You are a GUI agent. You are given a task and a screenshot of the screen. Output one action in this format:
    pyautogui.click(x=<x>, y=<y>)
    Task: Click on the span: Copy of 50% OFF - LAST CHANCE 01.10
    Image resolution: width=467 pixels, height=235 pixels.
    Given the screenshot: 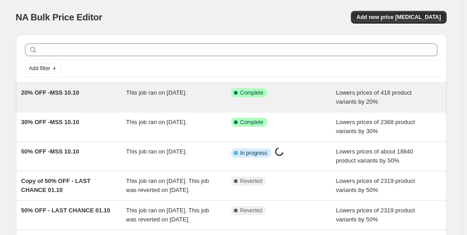 What is the action you would take?
    pyautogui.click(x=56, y=186)
    